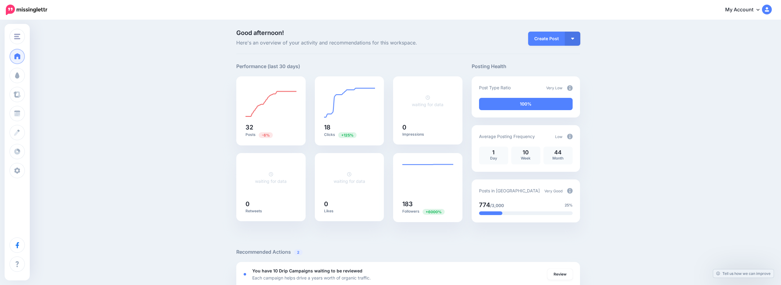 This screenshot has height=285, width=781. Describe the element at coordinates (350, 211) in the screenshot. I see `p: Likes` at that location.